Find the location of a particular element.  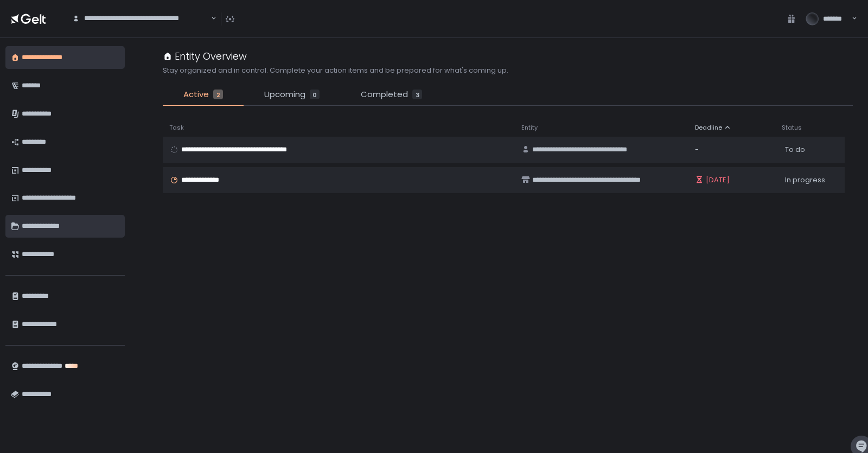

span: Task is located at coordinates (176, 128).